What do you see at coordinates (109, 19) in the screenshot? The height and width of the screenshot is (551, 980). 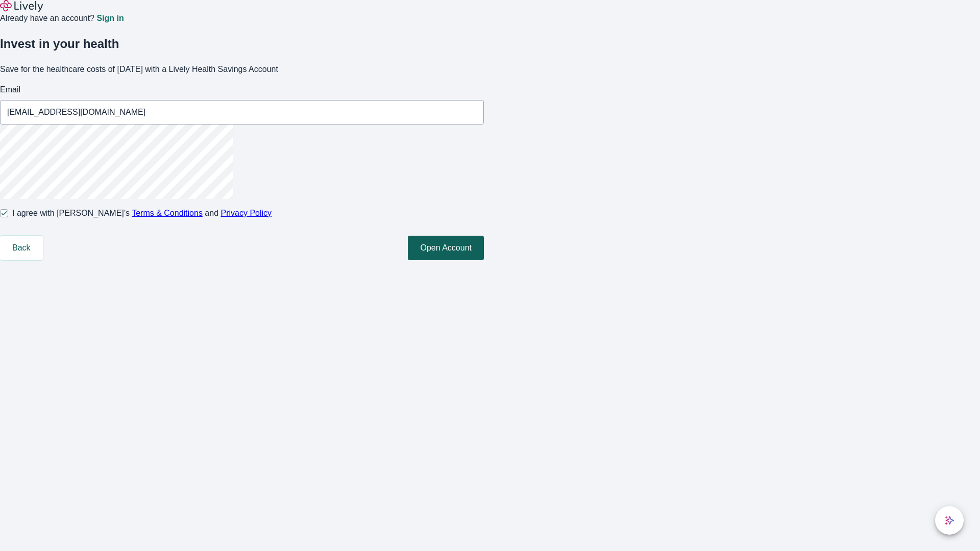 I see `div: Sign in` at bounding box center [109, 19].